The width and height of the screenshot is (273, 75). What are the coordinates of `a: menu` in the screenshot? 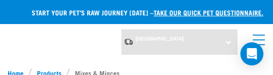 It's located at (257, 37).